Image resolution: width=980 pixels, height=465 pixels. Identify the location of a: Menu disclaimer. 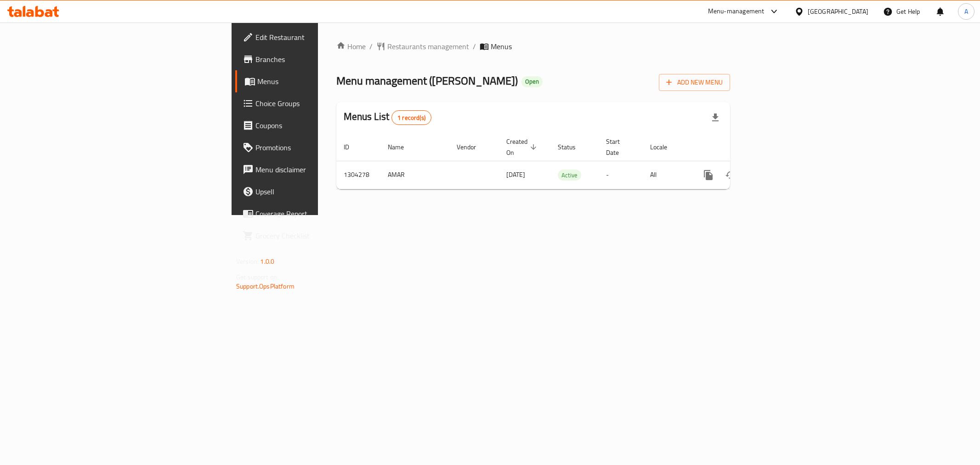
(315, 170).